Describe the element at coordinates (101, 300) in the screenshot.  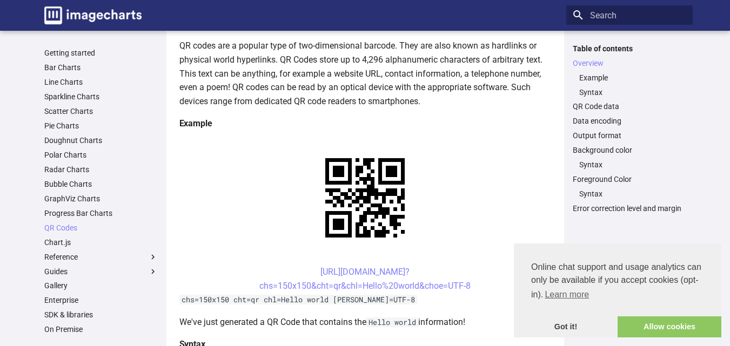
I see `a: Enterprise` at that location.